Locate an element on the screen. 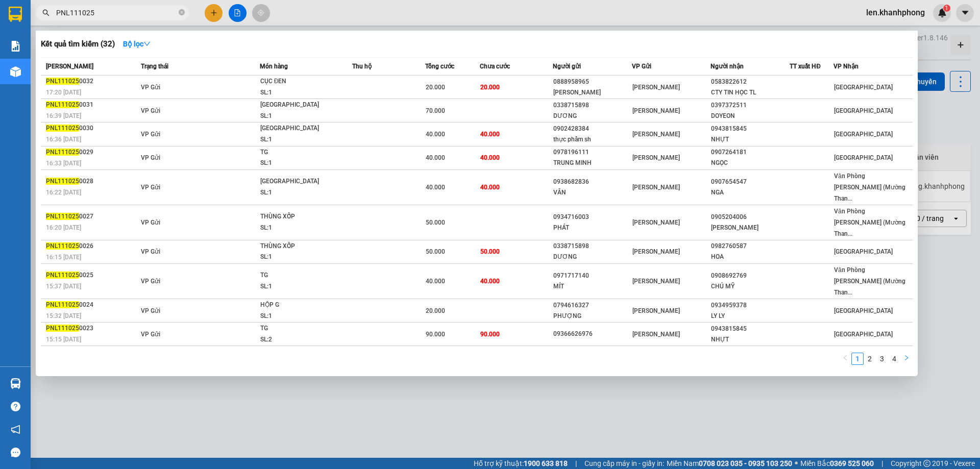 Image resolution: width=980 pixels, height=469 pixels. div: LY LY is located at coordinates (750, 316).